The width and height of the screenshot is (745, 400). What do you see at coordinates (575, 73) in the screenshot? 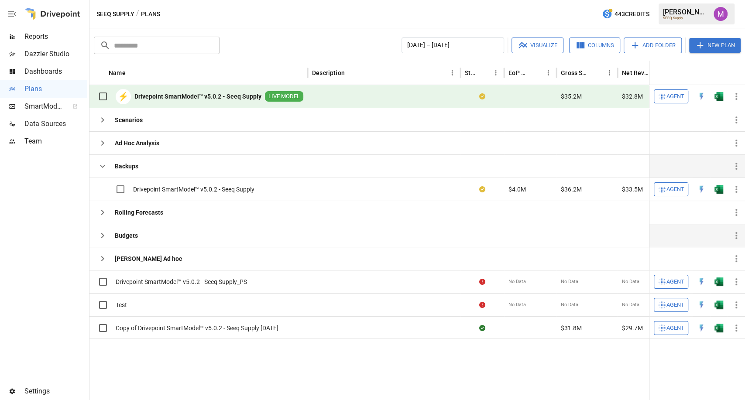
I see `div: Gross Sales` at bounding box center [575, 73].